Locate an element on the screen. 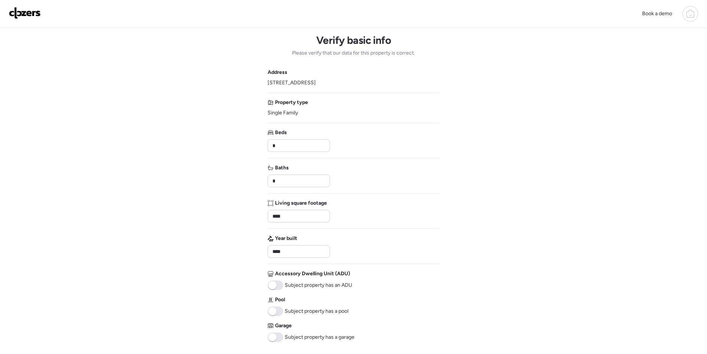  img: Logo is located at coordinates (25, 13).